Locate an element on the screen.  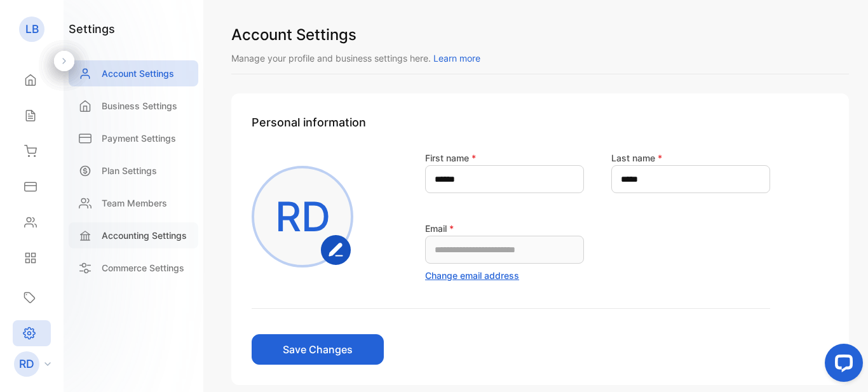
a: Account Settings is located at coordinates (134, 73).